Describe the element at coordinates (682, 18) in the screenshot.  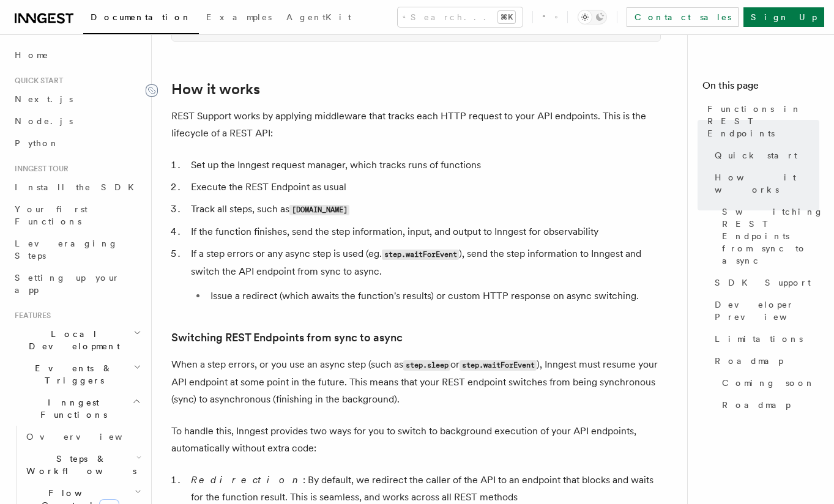
I see `a: Contact sales` at that location.